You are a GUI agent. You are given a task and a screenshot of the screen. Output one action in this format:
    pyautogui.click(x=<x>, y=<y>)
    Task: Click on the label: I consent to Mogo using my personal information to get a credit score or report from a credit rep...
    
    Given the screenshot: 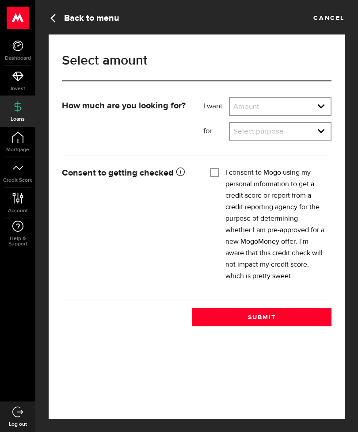 What is the action you would take?
    pyautogui.click(x=275, y=225)
    